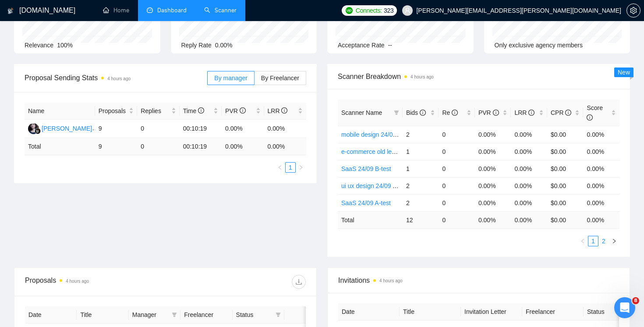 The width and height of the screenshot is (644, 327). I want to click on button: right, so click(614, 241).